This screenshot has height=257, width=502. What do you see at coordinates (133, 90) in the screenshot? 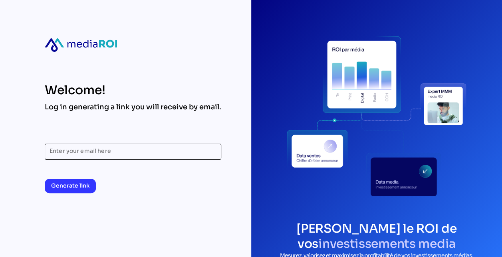
I see `div: Welcome!` at bounding box center [133, 90].